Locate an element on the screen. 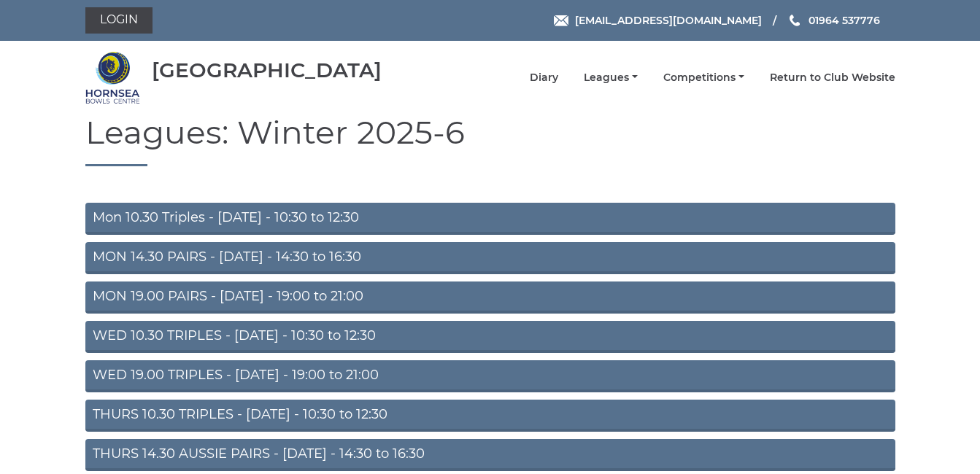 This screenshot has height=474, width=980. a: Competitions is located at coordinates (703, 77).